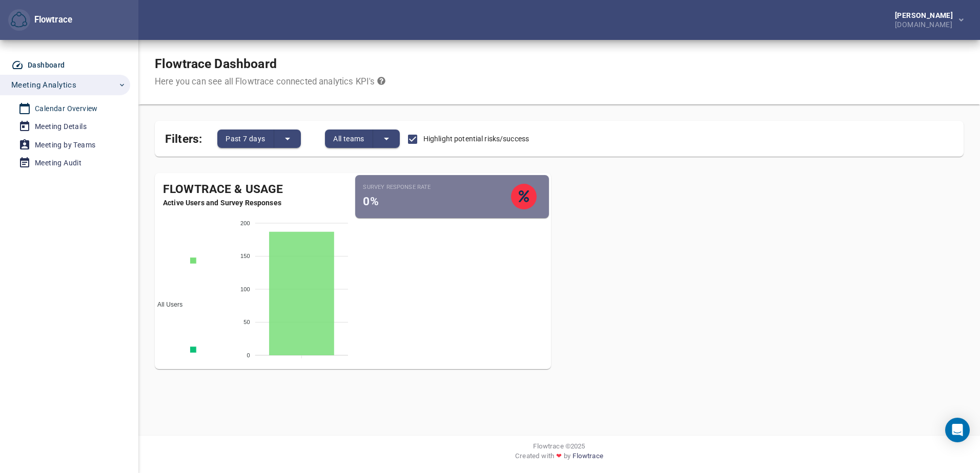  Describe the element at coordinates (58, 163) in the screenshot. I see `div: Meeting Audit` at that location.